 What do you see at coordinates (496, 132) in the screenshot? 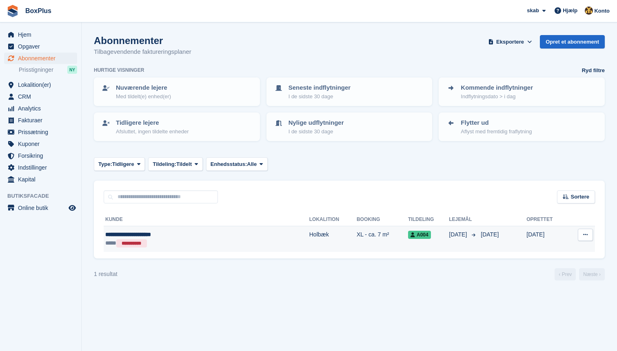
I see `p: Aflyst med fremtidig fraflytning` at bounding box center [496, 132].